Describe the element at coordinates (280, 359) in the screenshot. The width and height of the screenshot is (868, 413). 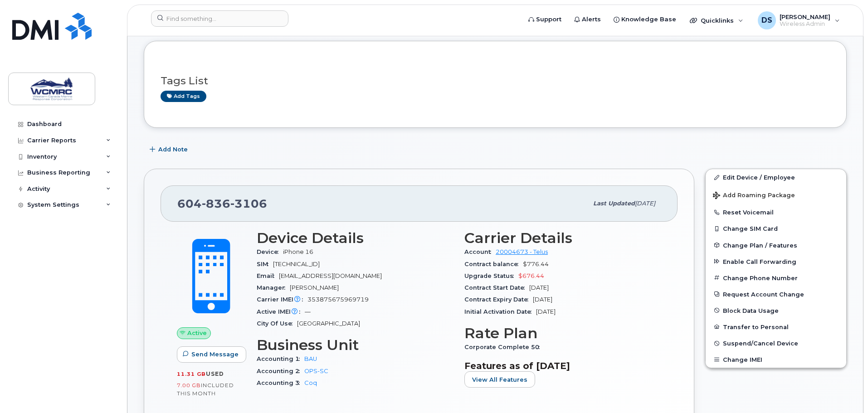
I see `span: Accounting 1` at that location.